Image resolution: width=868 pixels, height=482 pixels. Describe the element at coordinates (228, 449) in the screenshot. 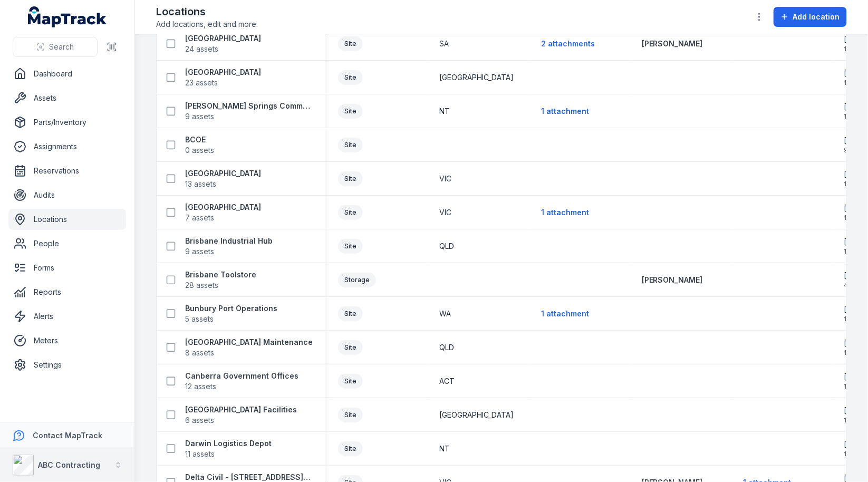

I see `a: Darwin Logistics Depot11 assets` at that location.